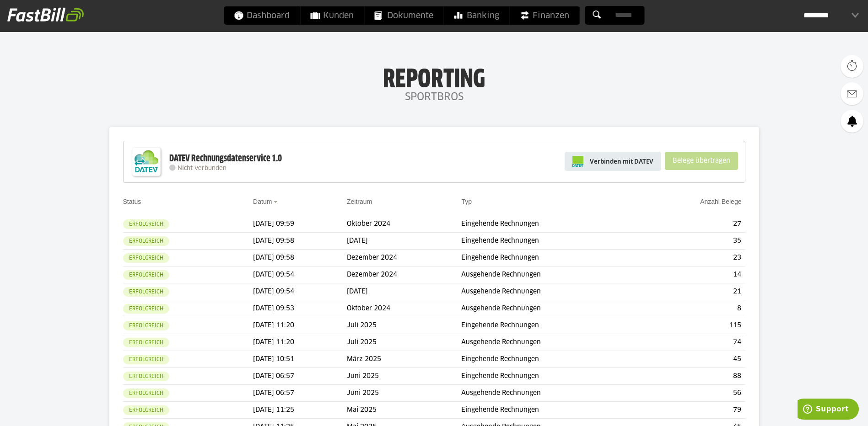 The height and width of the screenshot is (426, 868). What do you see at coordinates (694, 394) in the screenshot?
I see `td: 56` at bounding box center [694, 394].